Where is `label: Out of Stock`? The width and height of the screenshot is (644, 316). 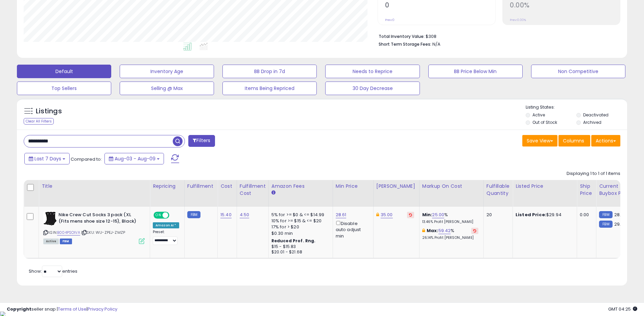
label: Out of Stock is located at coordinates (544, 123).